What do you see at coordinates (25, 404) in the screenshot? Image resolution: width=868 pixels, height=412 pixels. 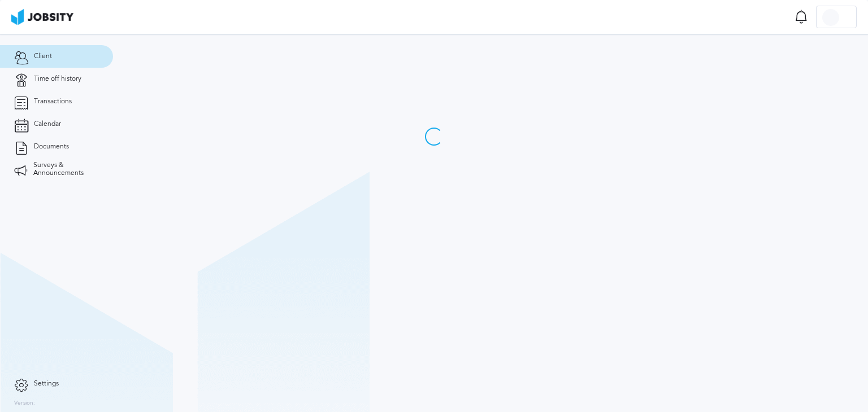 I see `label: Version:` at bounding box center [25, 404].